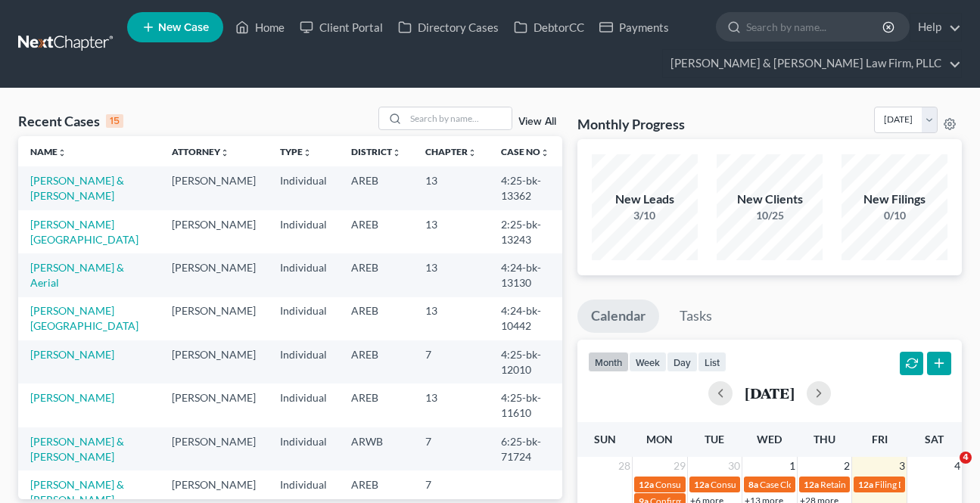 This screenshot has width=980, height=503. I want to click on a: Case Nounfold_more, so click(525, 151).